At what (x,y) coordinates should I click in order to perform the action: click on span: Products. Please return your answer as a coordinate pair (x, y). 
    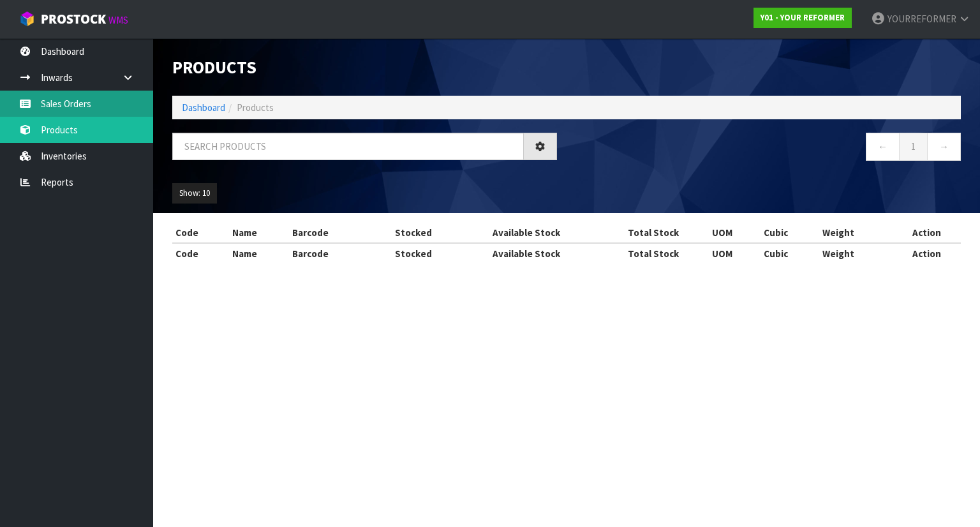
    Looking at the image, I should click on (255, 107).